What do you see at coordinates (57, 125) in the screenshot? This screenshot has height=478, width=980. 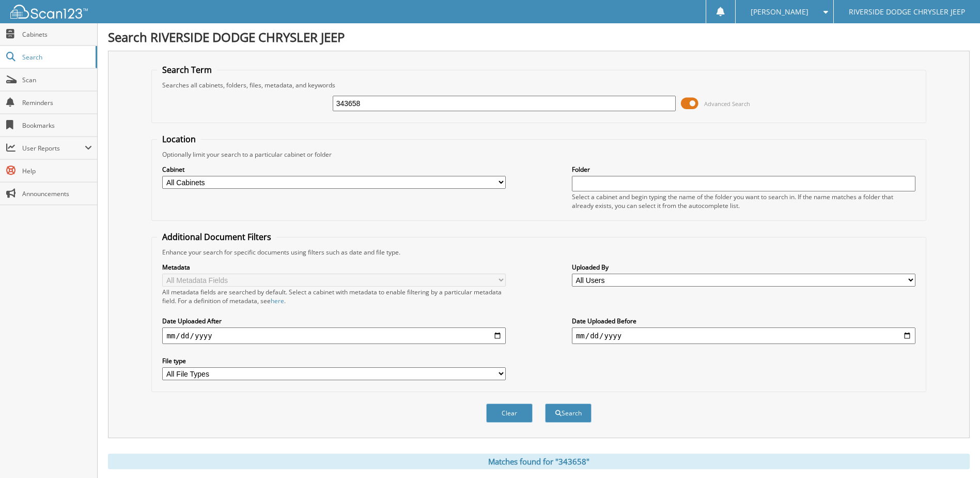 I see `span: Bookmarks` at bounding box center [57, 125].